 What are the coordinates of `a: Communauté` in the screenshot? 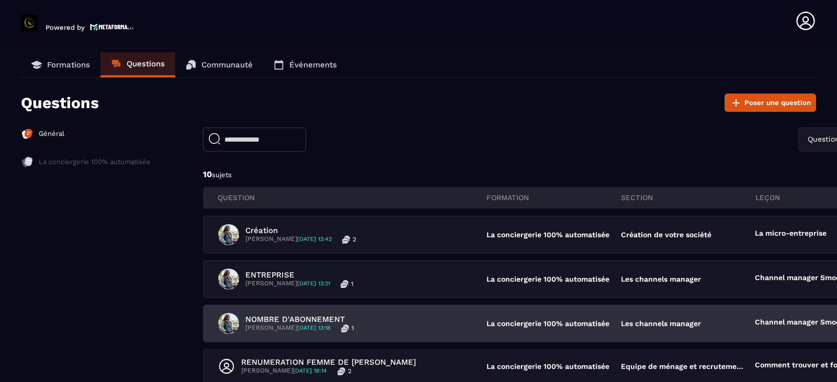 It's located at (219, 65).